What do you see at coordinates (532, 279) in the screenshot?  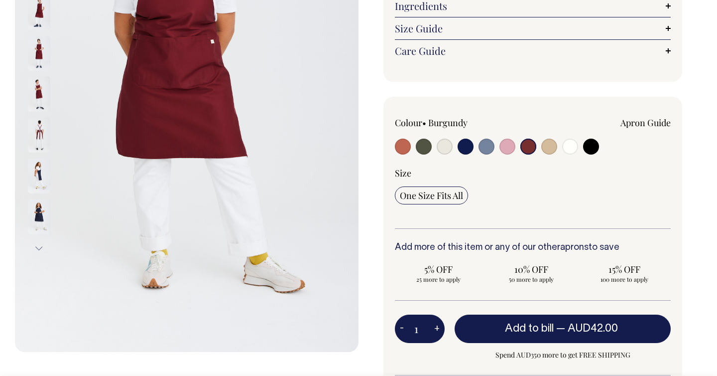 I see `span: 50 more to apply` at bounding box center [532, 279].